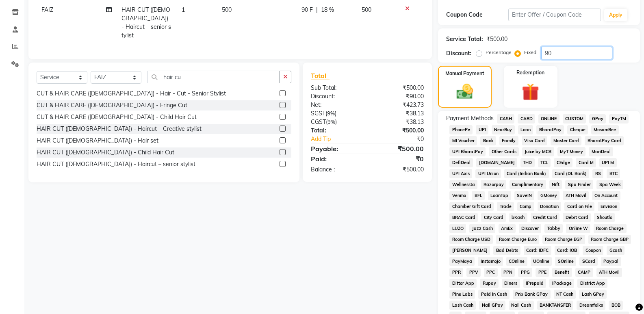 The image size is (644, 314). Describe the element at coordinates (600, 151) in the screenshot. I see `span: MariDeal` at that location.